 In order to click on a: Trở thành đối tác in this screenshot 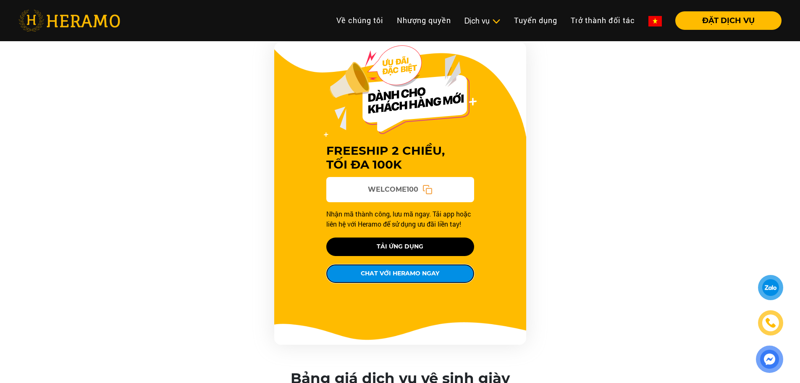, I will do `click(603, 20)`.